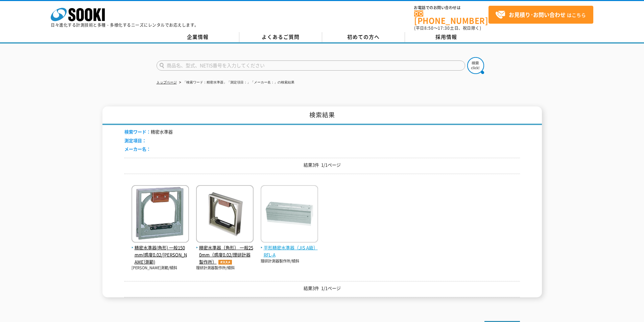 The height and width of the screenshot is (322, 644). I want to click on li: 「検索ワード：精密水準器」「測定項目：」「メーカー名：」の検索結果, so click(236, 83).